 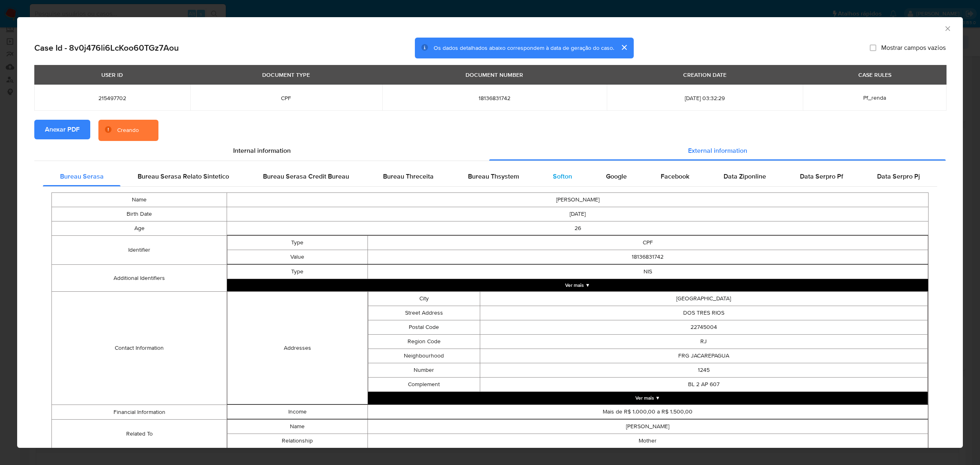 What do you see at coordinates (703, 327) in the screenshot?
I see `td: 22745004` at bounding box center [703, 327].